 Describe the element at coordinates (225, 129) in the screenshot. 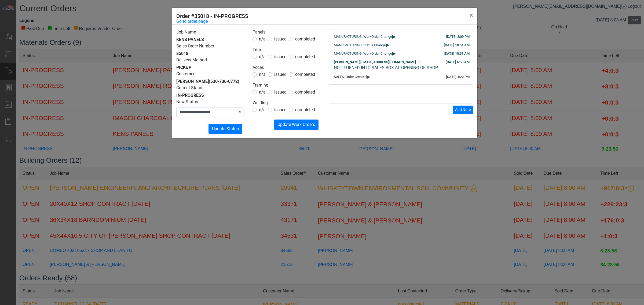

I see `span: Update Status` at that location.